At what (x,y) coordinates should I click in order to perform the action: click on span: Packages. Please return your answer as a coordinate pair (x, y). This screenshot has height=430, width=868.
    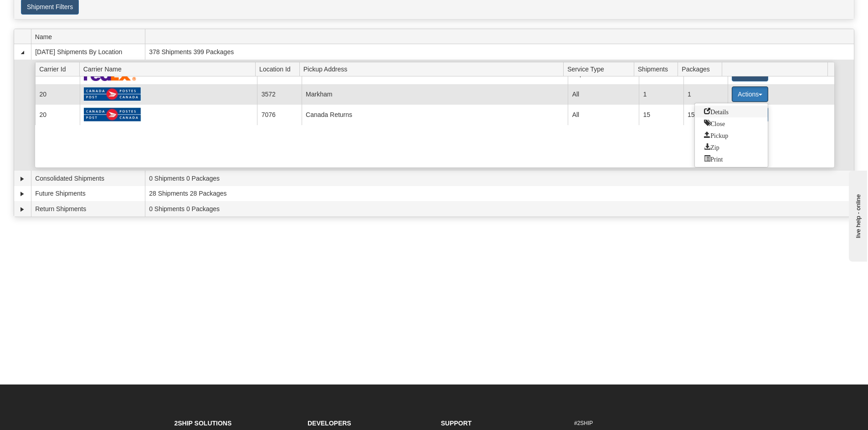
    Looking at the image, I should click on (701, 69).